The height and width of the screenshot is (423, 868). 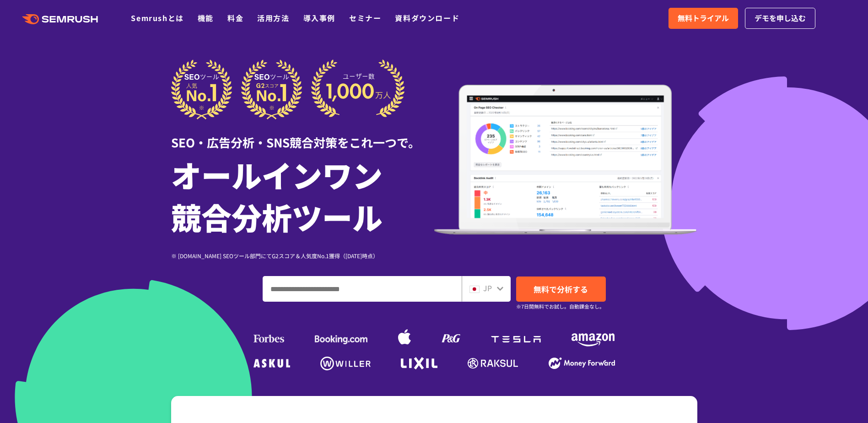 I want to click on span: JP, so click(x=487, y=288).